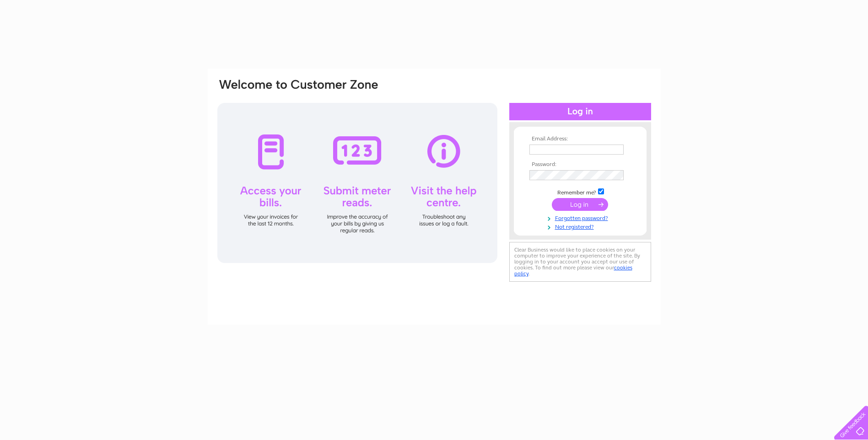 This screenshot has width=868, height=440. What do you see at coordinates (580, 139) in the screenshot?
I see `th: Email Address:` at bounding box center [580, 139].